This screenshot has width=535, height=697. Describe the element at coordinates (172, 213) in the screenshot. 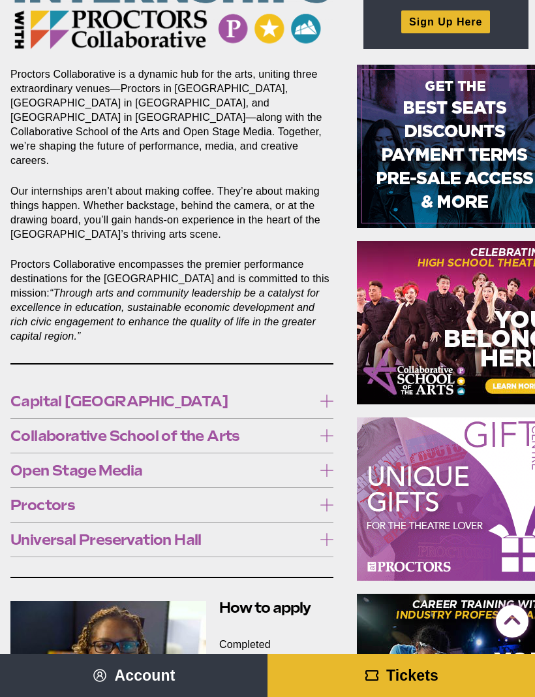

I see `p: Our internships aren’t about making coffee. They’re about making things happen. Whether backstage...` at that location.